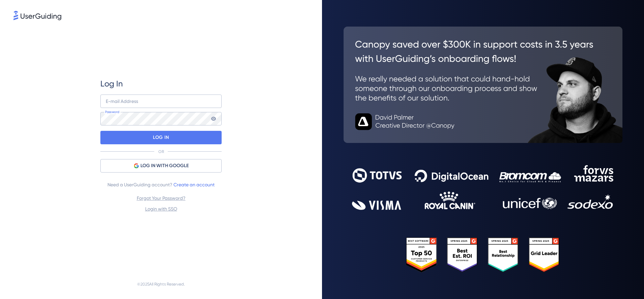  What do you see at coordinates (165, 166) in the screenshot?
I see `span: LOG IN WITH GOOGLE` at bounding box center [165, 166].